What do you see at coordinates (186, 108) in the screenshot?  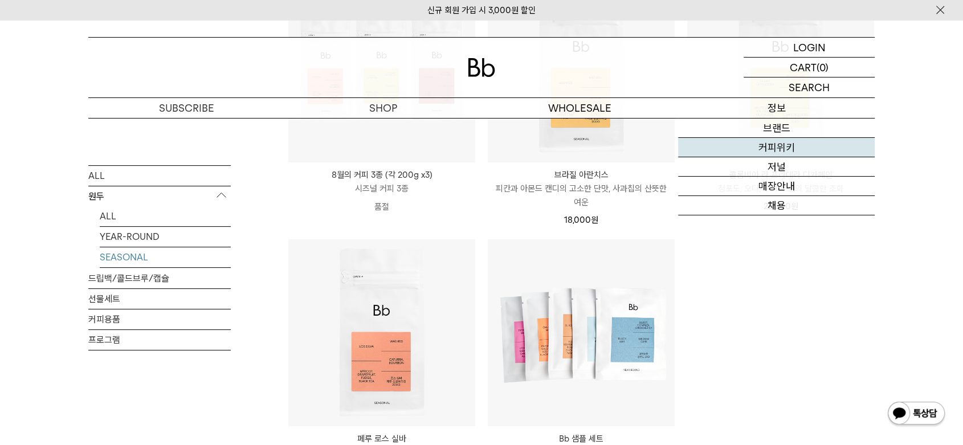 I see `p: SUBSCRIBE` at bounding box center [186, 108].